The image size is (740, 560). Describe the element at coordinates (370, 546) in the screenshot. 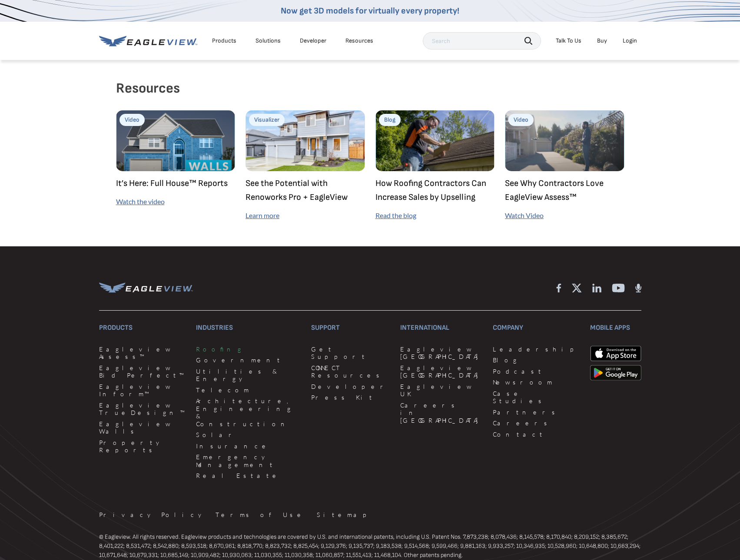

I see `p: © Eagleview. All rights reserved. Eagleview products and technologies are covered by U.S. and int...` at that location.